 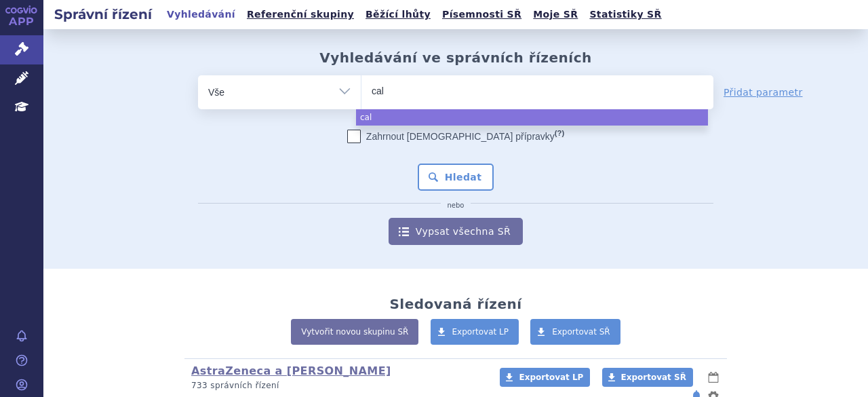 What do you see at coordinates (354, 331) in the screenshot?
I see `a: Vytvořit novou skupinu SŘ` at bounding box center [354, 331].